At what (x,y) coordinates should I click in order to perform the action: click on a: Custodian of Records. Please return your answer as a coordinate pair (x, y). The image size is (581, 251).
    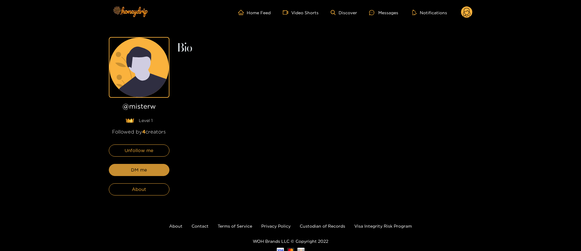
    Looking at the image, I should click on (322, 225).